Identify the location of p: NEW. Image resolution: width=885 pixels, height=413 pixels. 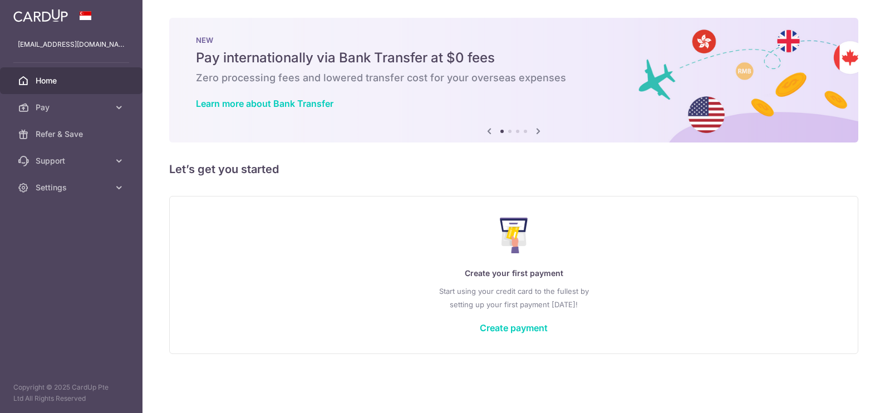
(514, 40).